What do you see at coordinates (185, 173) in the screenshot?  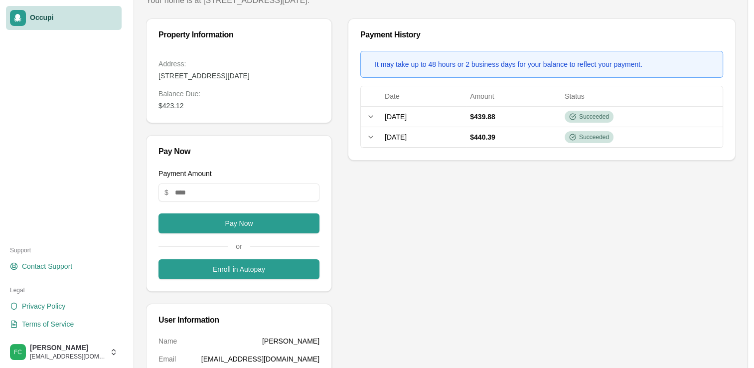 I see `label: Payment Amount` at bounding box center [185, 173].